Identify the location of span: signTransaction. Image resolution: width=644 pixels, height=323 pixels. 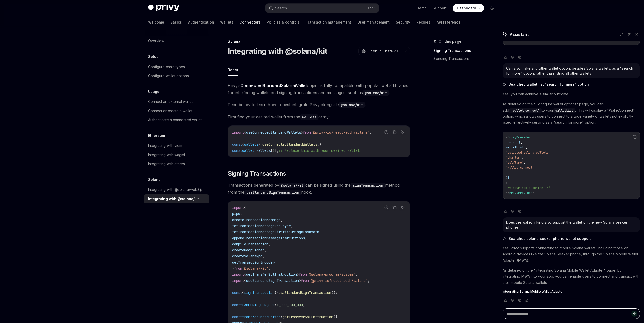
(259, 292).